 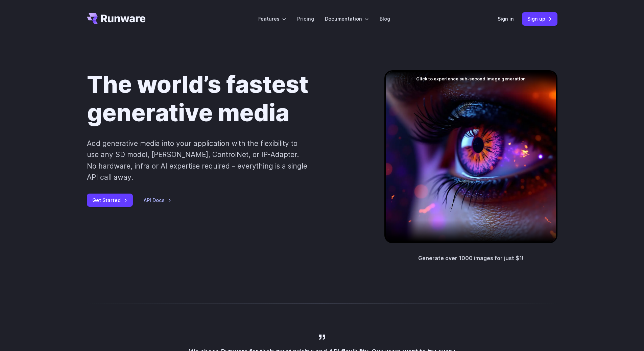 I want to click on label: Documentation, so click(x=347, y=19).